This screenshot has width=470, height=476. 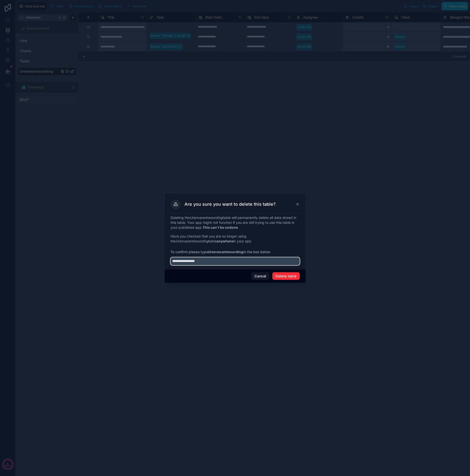 What do you see at coordinates (225, 241) in the screenshot?
I see `strong: anywhere` at bounding box center [225, 241].